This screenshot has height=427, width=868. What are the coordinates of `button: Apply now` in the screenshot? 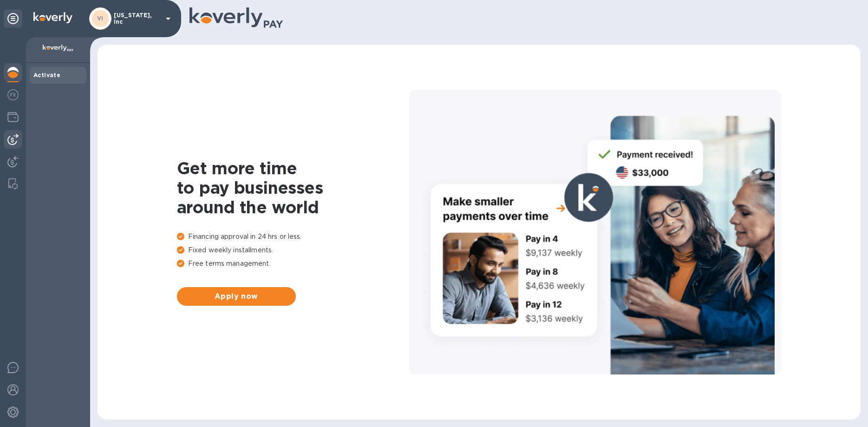 It's located at (236, 296).